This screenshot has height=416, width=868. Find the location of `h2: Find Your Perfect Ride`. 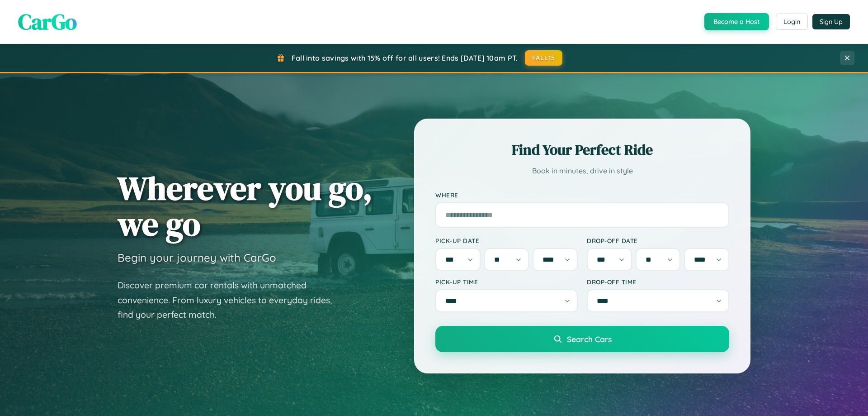

h2: Find Your Perfect Ride is located at coordinates (582, 150).